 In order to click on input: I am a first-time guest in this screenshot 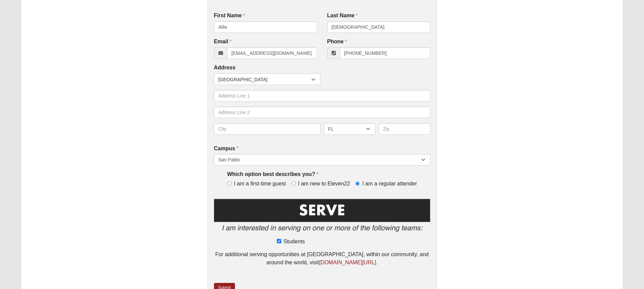, I will do `click(229, 183)`.